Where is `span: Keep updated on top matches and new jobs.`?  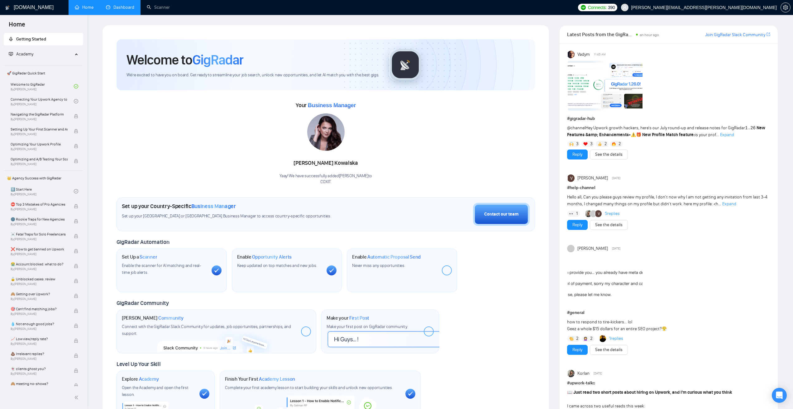
span: Keep updated on top matches and new jobs. is located at coordinates (277, 266).